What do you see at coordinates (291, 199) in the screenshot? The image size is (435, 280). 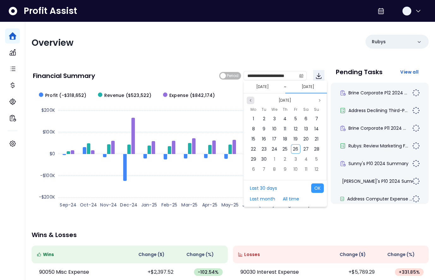 I see `button: All time` at bounding box center [291, 199].